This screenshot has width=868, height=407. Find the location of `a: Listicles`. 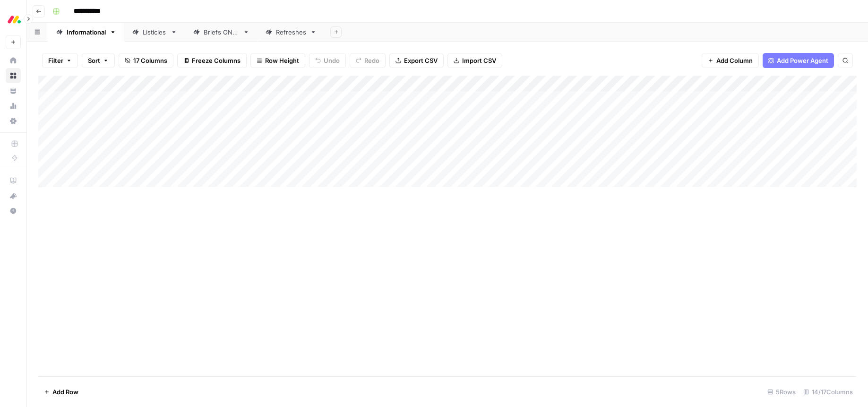

a: Listicles is located at coordinates (155, 32).